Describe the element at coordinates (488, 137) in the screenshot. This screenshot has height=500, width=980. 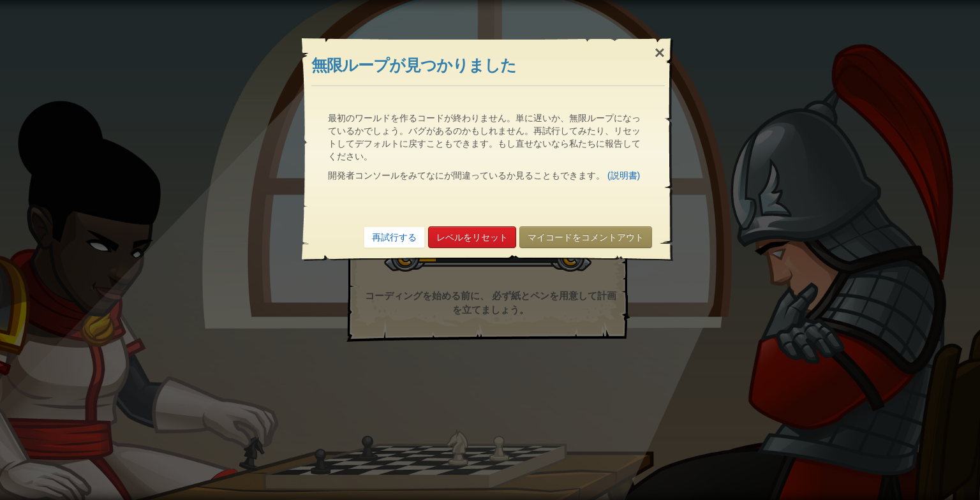
I see `p: 最初のワールドを作るコードが終わりません。単に遅いか、無限ループになっているかでしょう。バグがあるのかもしれません。再試行してみたり、リセットしてデフォルトに戻すこともできます。もし直せないなら...` at that location.